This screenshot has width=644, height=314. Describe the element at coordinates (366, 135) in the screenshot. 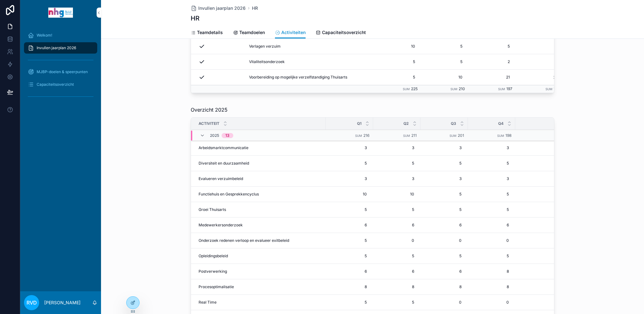

I see `span: 216` at that location.